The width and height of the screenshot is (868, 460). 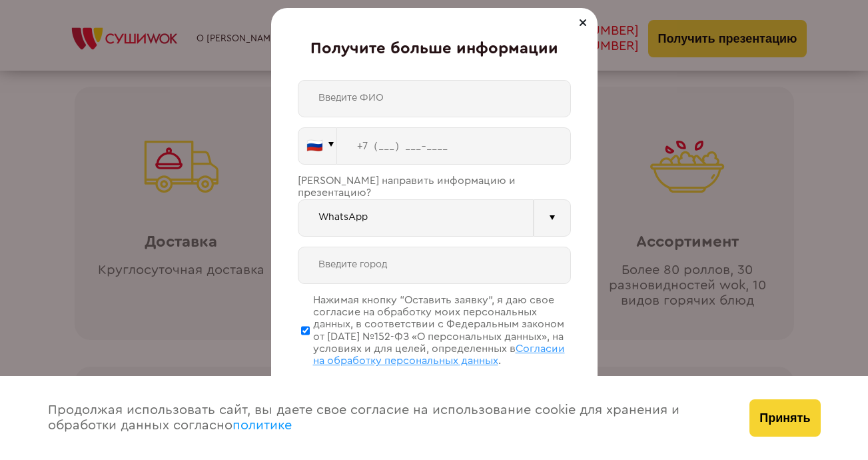 I want to click on input: Введите ФИО, so click(x=435, y=98).